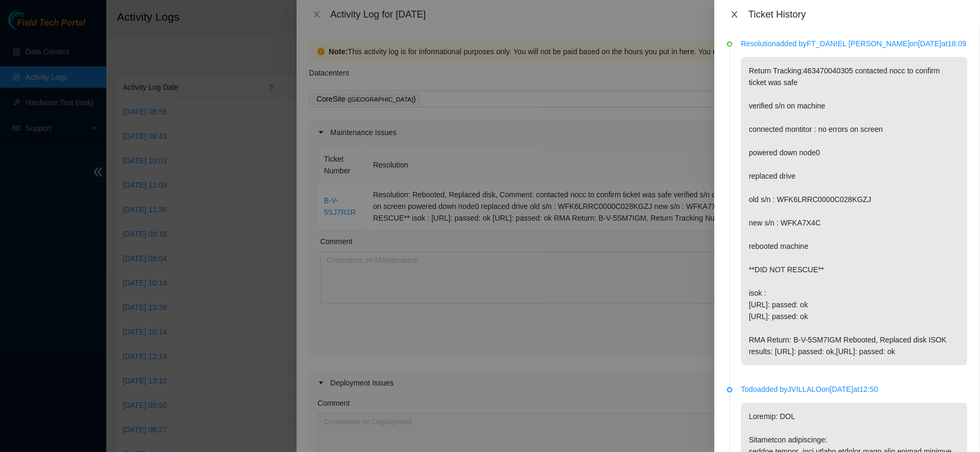  I want to click on div: Ticket History, so click(858, 14).